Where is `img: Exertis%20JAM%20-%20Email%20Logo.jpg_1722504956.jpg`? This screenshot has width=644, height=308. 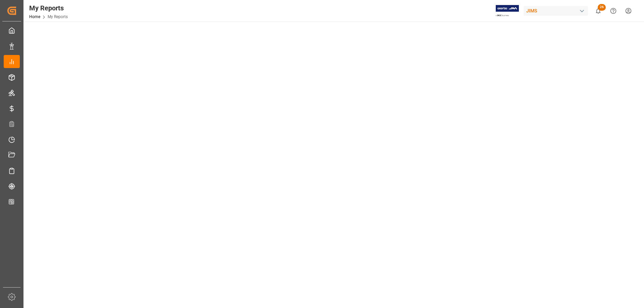
img: Exertis%20JAM%20-%20Email%20Logo.jpg_1722504956.jpg is located at coordinates (507, 10).